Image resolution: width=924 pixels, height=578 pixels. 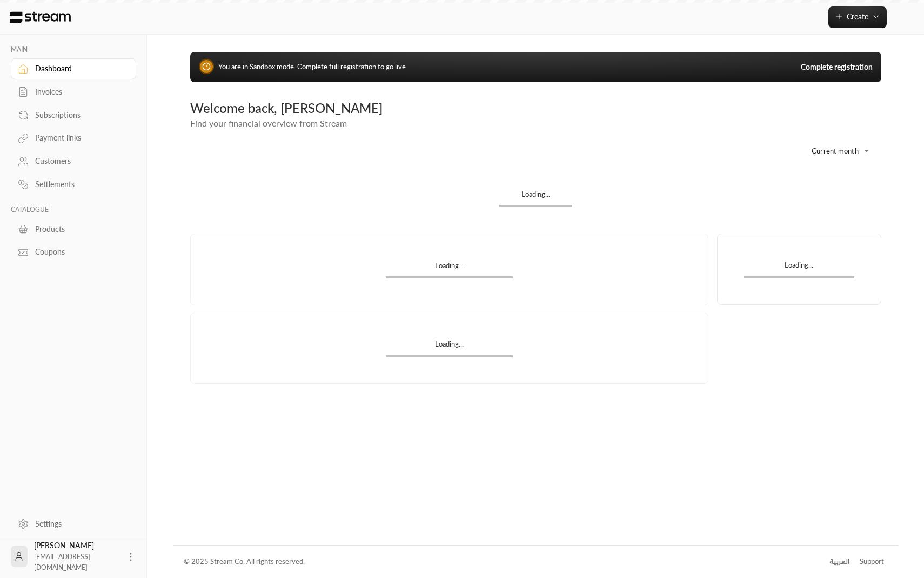 What do you see at coordinates (312, 66) in the screenshot?
I see `span: You are in Sandbox mode. Complete full registration to go live` at bounding box center [312, 66].